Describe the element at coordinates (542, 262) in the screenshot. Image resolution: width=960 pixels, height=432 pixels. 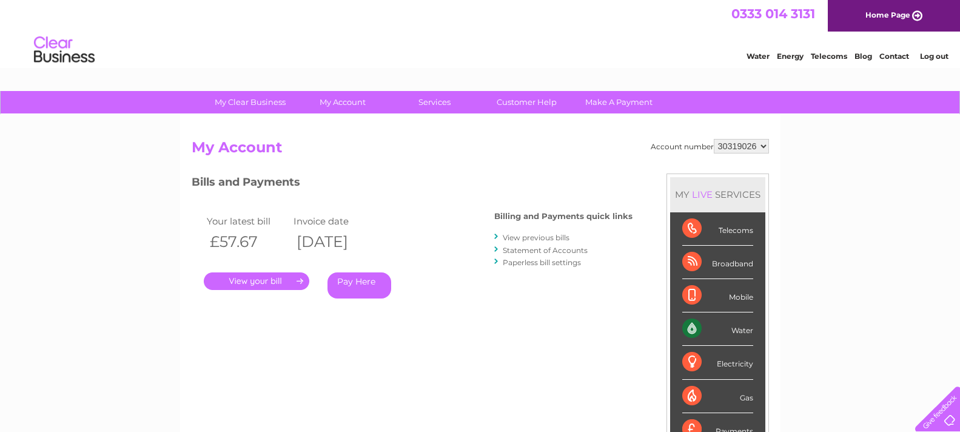
I see `a: Paperless bill settings` at that location.